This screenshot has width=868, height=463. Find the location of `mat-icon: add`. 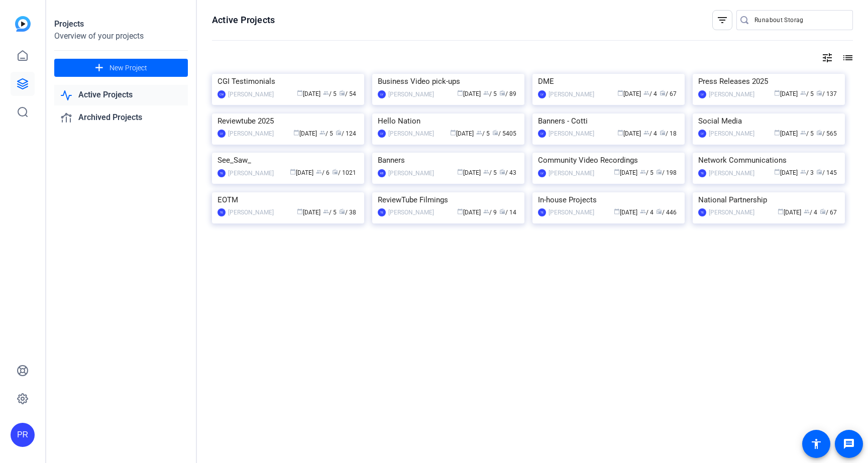

mat-icon: add is located at coordinates (99, 68).